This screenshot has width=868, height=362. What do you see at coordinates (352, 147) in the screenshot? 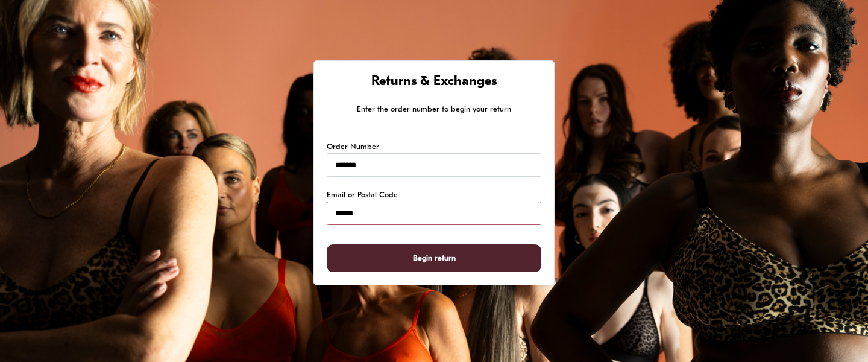
I see `label: Order Number` at bounding box center [352, 147].